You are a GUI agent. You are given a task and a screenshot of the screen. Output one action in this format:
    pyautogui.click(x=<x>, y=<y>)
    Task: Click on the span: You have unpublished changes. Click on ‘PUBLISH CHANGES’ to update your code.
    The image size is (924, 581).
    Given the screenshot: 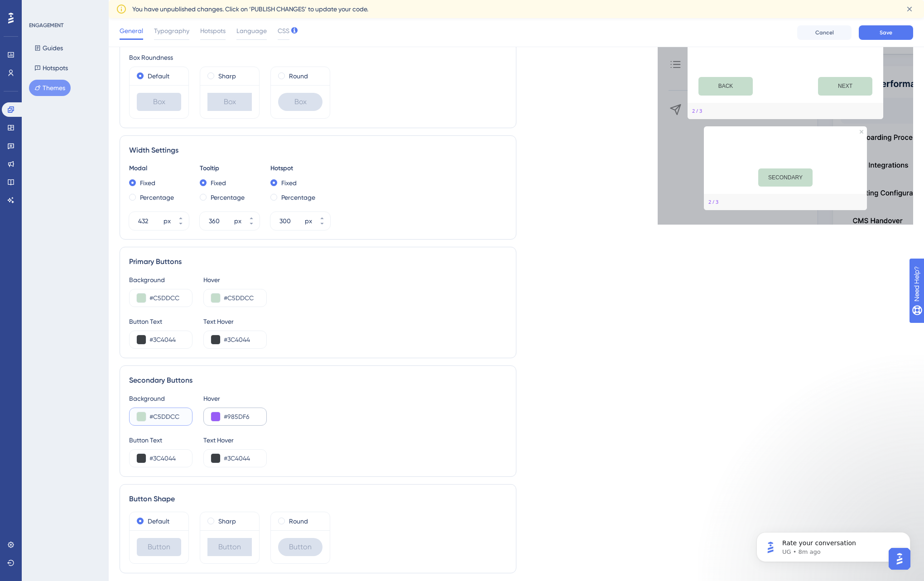 What is the action you would take?
    pyautogui.click(x=250, y=9)
    